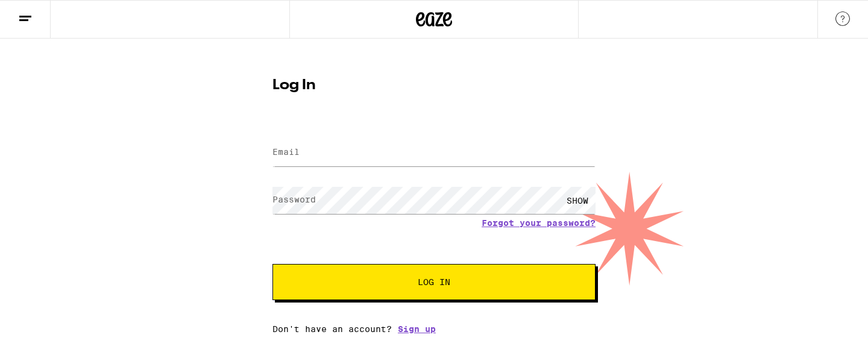 The image size is (868, 364). What do you see at coordinates (294, 199) in the screenshot?
I see `label: Password` at bounding box center [294, 199].